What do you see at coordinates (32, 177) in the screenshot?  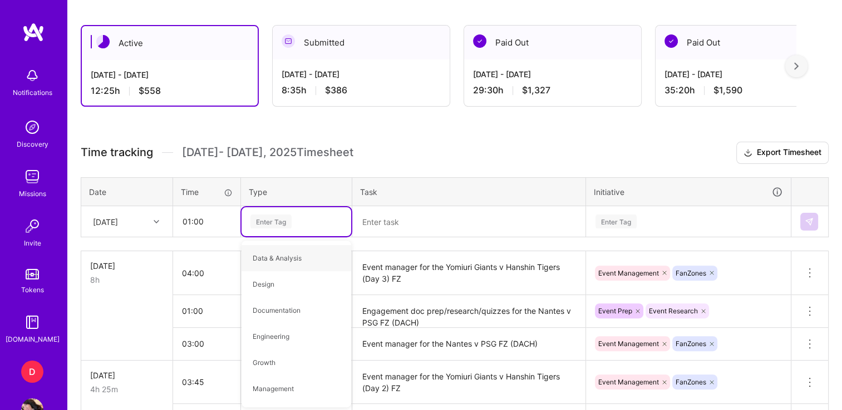 I see `img: teamwork` at bounding box center [32, 177].